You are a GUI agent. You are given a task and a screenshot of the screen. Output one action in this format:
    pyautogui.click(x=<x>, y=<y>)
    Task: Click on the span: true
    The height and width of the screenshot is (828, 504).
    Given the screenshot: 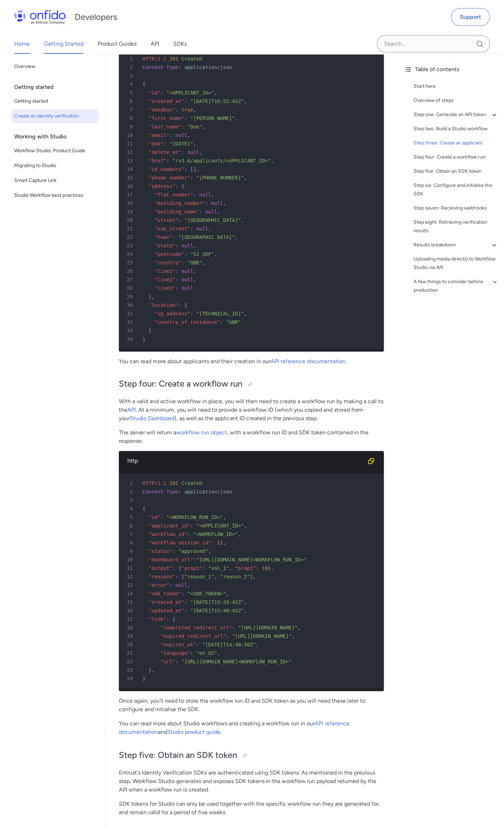 What is the action you would take?
    pyautogui.click(x=188, y=110)
    